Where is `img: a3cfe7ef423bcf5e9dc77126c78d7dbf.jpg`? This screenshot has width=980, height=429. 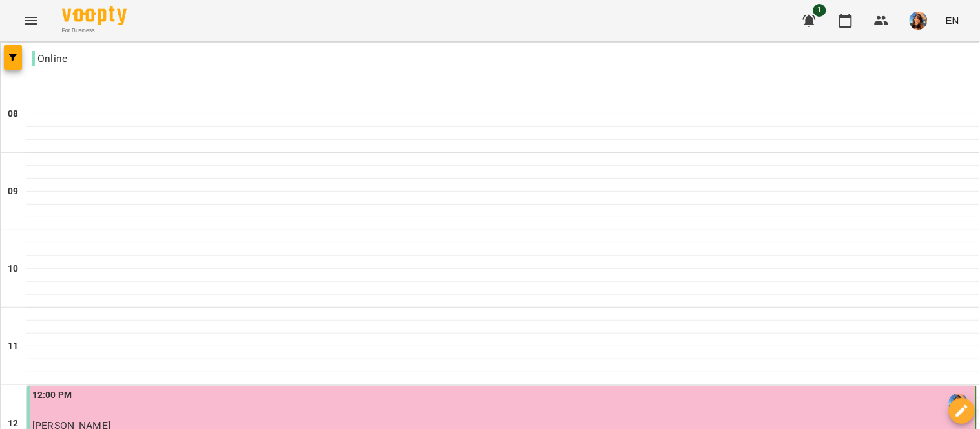 img: a3cfe7ef423bcf5e9dc77126c78d7dbf.jpg is located at coordinates (918, 21).